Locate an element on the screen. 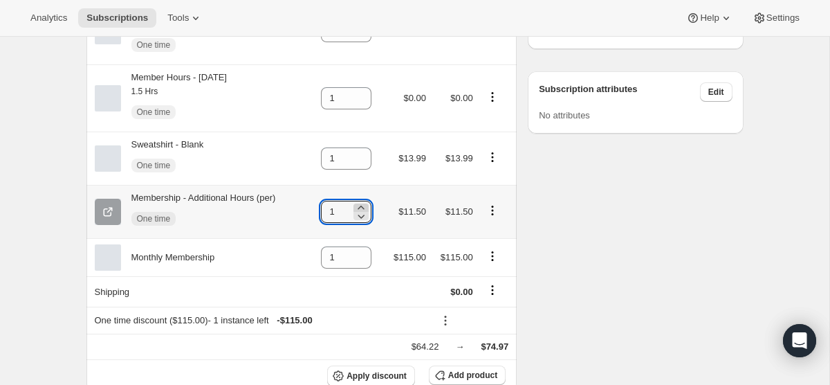  button: Help is located at coordinates (709, 18).